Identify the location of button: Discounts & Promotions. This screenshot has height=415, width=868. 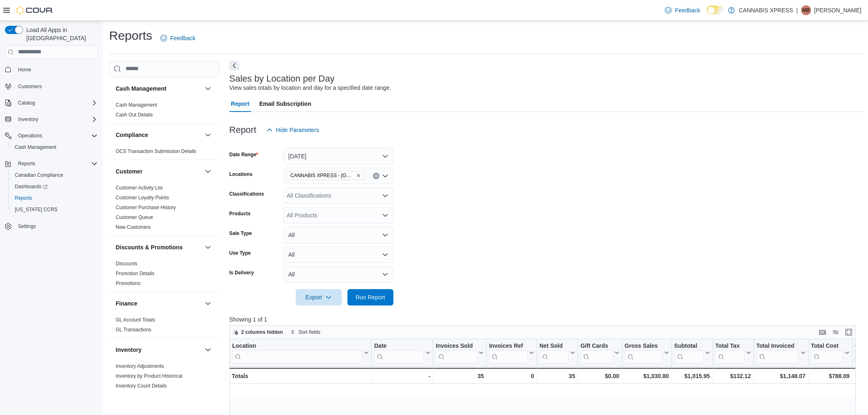
(158, 247).